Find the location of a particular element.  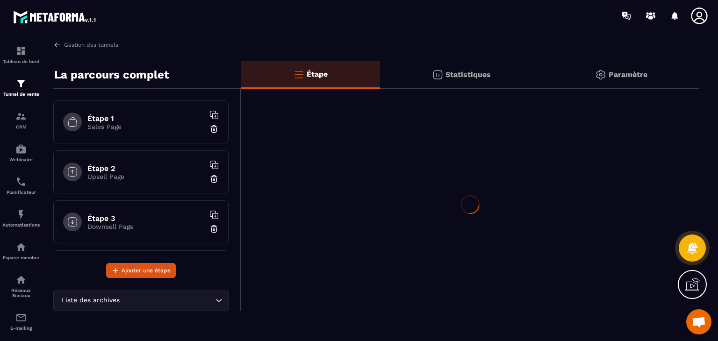

a: emailemailE-mailing is located at coordinates (21, 322).